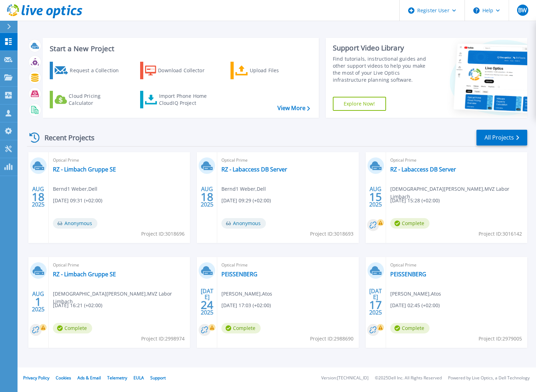 Image resolution: width=536 pixels, height=392 pixels. What do you see at coordinates (158, 378) in the screenshot?
I see `a: Support` at bounding box center [158, 378].